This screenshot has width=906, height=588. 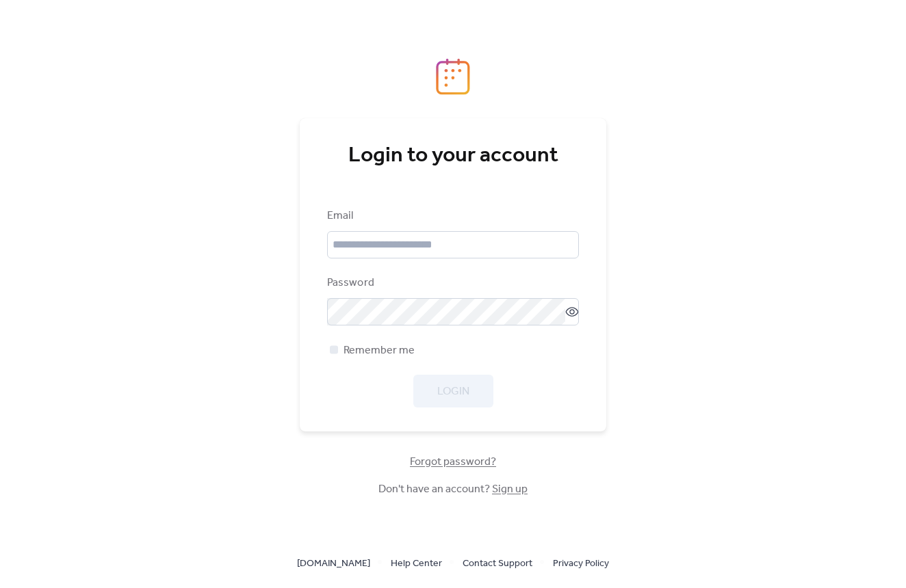 I want to click on span: Contact Support, so click(x=497, y=564).